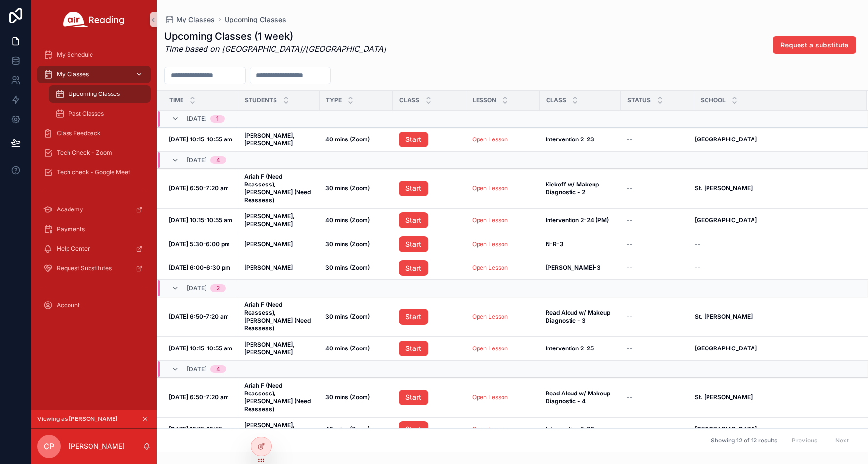 This screenshot has width=868, height=464. Describe the element at coordinates (176, 100) in the screenshot. I see `span: Time` at that location.